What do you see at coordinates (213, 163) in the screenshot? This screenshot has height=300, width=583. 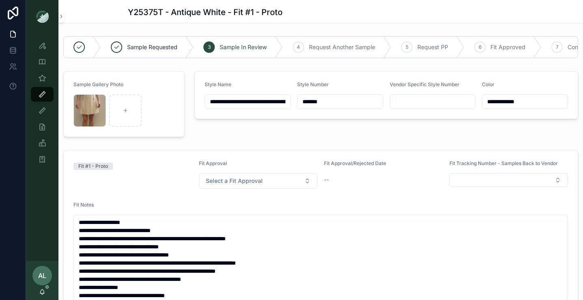 I see `span: Fit Approval` at bounding box center [213, 163].